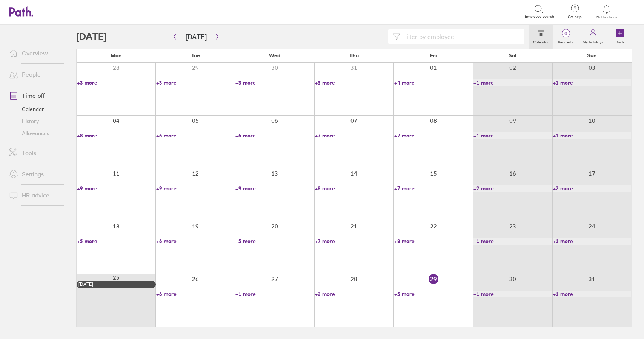 This screenshot has height=339, width=644. I want to click on label: Book, so click(620, 41).